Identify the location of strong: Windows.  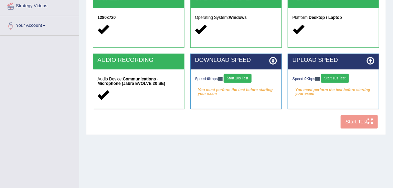
(238, 18).